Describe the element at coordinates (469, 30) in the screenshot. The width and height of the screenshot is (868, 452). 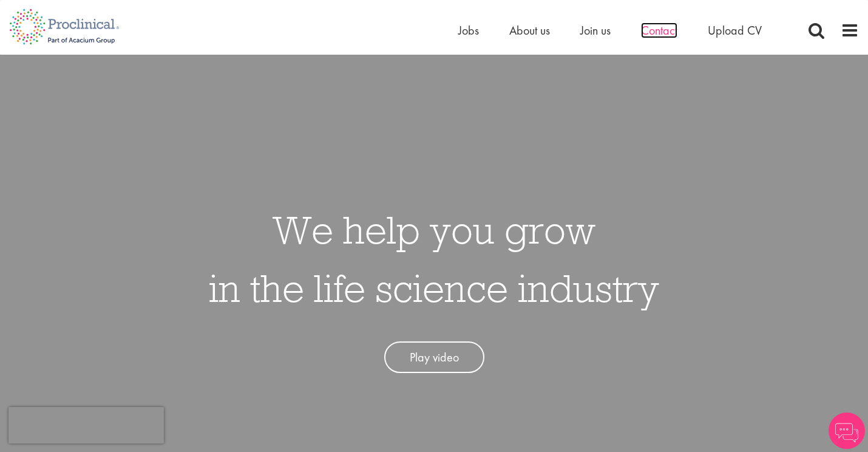
I see `span: Jobs` at that location.